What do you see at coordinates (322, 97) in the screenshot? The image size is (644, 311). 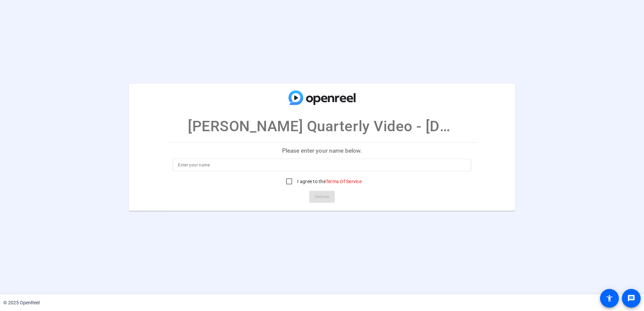 I see `img: company-logo` at bounding box center [322, 97].